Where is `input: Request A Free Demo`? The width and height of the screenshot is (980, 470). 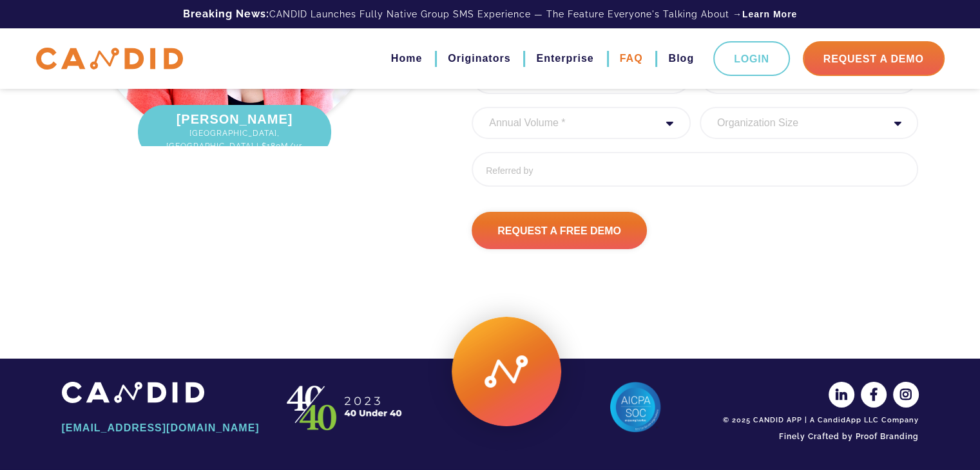
input: Request A Free Demo is located at coordinates (559, 231).